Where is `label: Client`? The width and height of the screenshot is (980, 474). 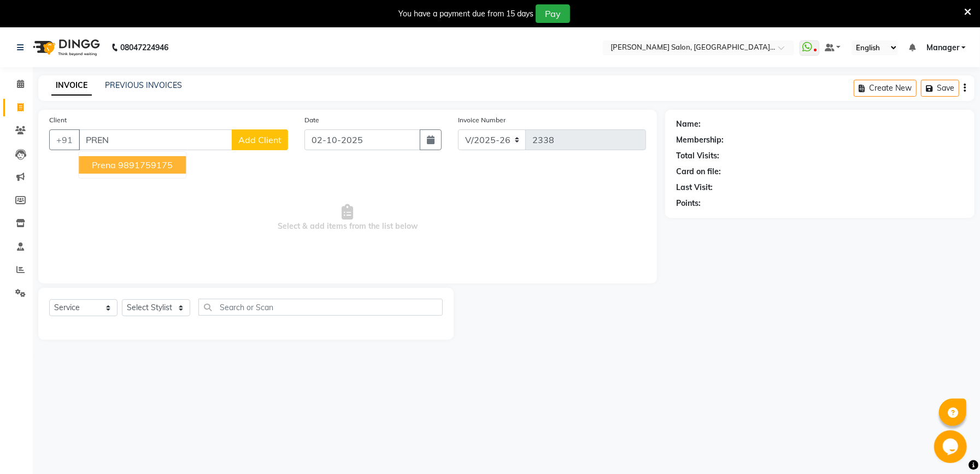
label: Client is located at coordinates (58, 121).